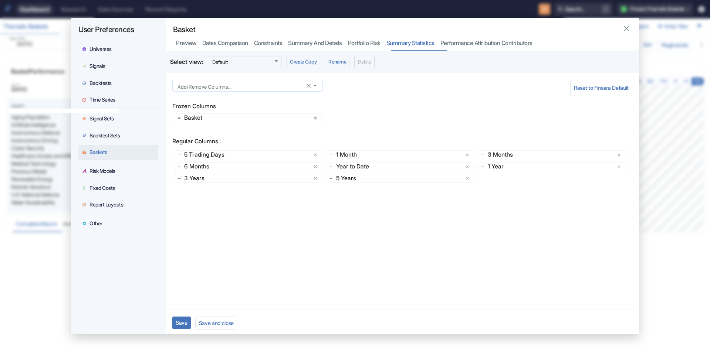 Image resolution: width=710 pixels, height=352 pixels. Describe the element at coordinates (102, 100) in the screenshot. I see `div: Time Series` at that location.